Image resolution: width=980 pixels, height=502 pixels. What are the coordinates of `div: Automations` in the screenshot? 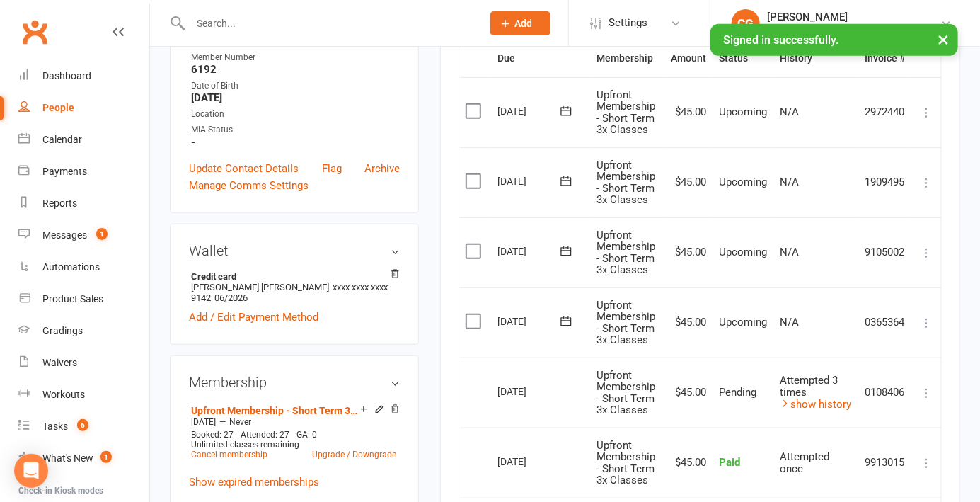 It's located at (71, 267).